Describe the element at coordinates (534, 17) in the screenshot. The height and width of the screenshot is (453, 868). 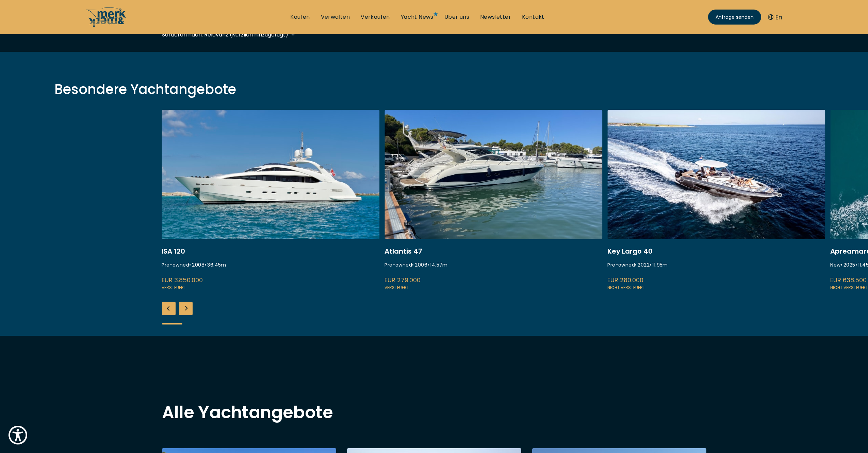
I see `a: Kontakt` at that location.